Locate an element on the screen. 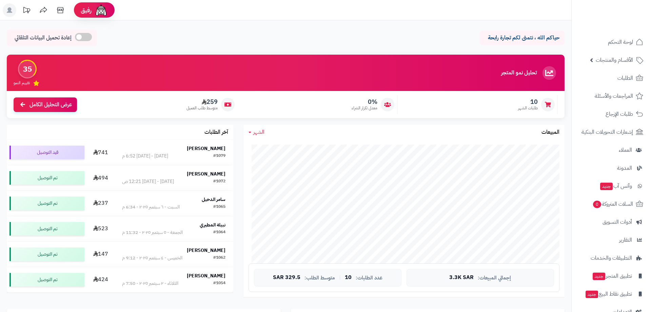 The width and height of the screenshot is (651, 312). h3: آخر الطلبات is located at coordinates (216, 132).